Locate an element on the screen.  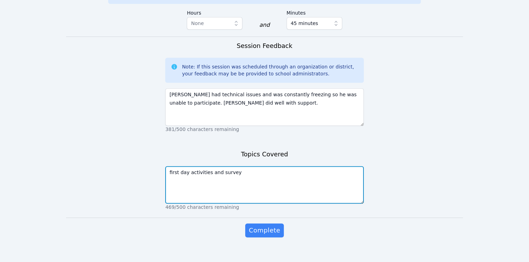
h3: Topics Covered is located at coordinates (264, 154).